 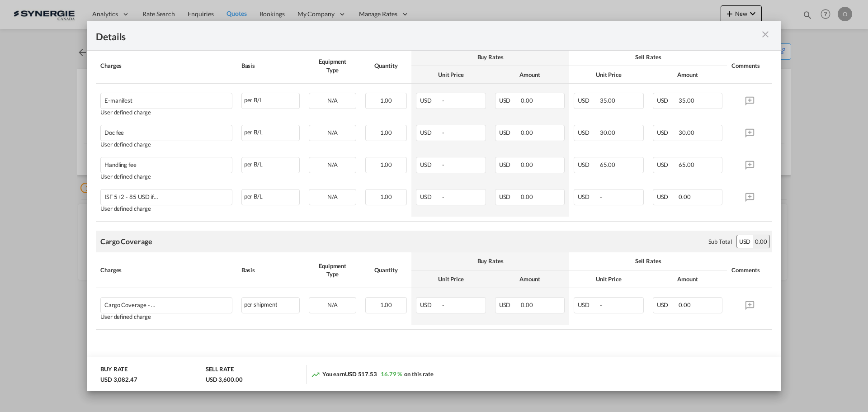 What do you see at coordinates (114, 370) in the screenshot?
I see `div: BUY RATE` at bounding box center [114, 370].